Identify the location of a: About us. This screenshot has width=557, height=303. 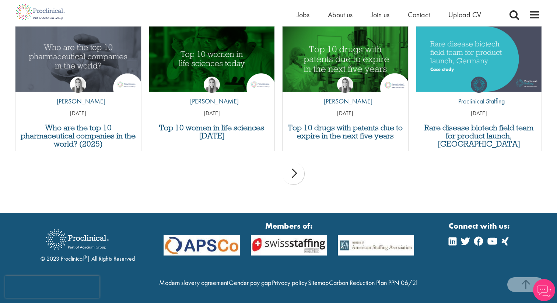
(340, 15).